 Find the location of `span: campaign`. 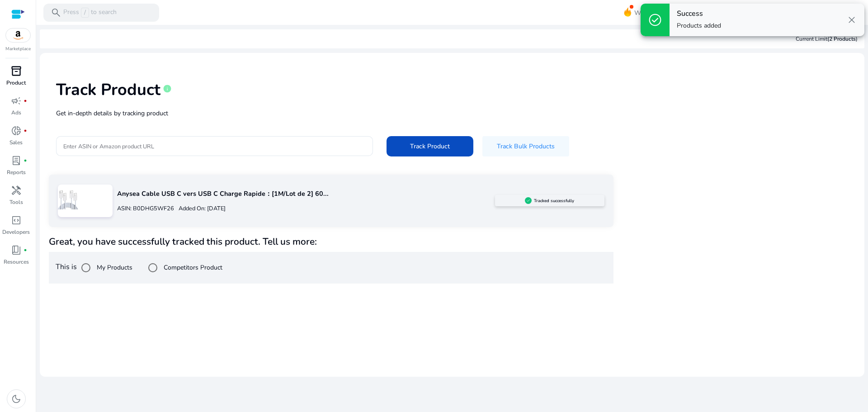

span: campaign is located at coordinates (16, 101).